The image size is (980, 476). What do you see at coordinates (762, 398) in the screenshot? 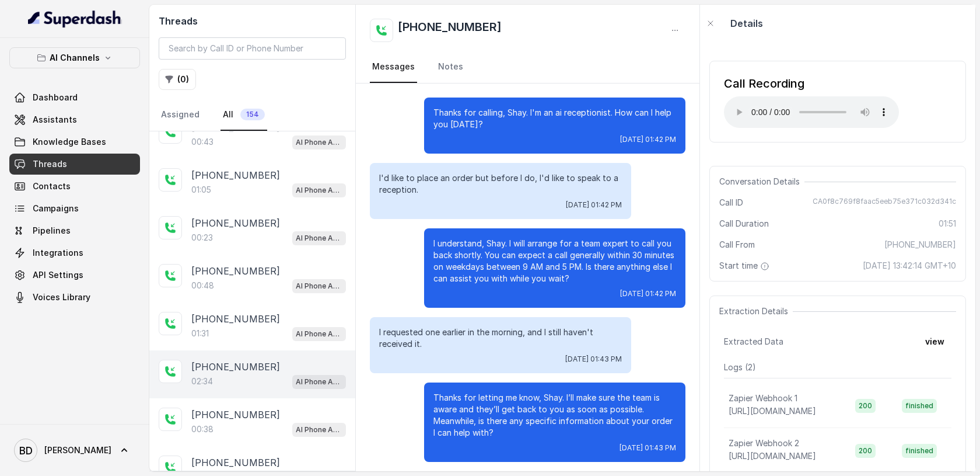
I see `p: Zapier Webhook 1` at bounding box center [762, 398].